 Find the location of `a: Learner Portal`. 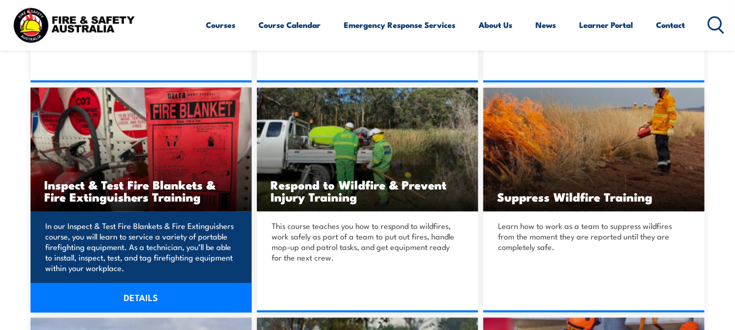

a: Learner Portal is located at coordinates (607, 25).